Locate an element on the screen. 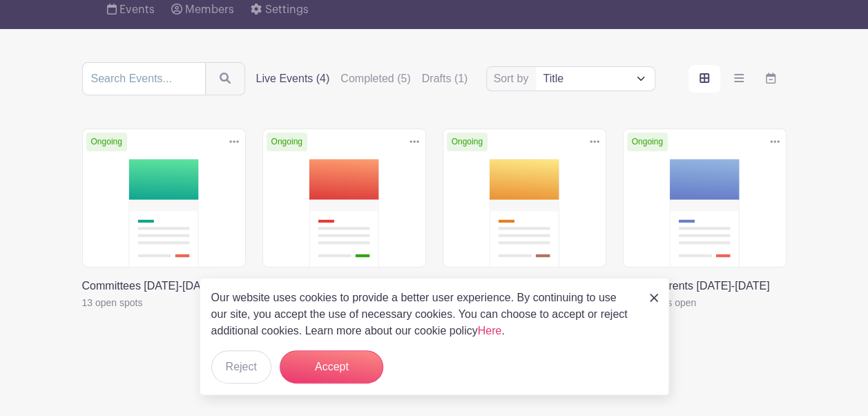 Image resolution: width=868 pixels, height=416 pixels. span: Settings is located at coordinates (286, 9).